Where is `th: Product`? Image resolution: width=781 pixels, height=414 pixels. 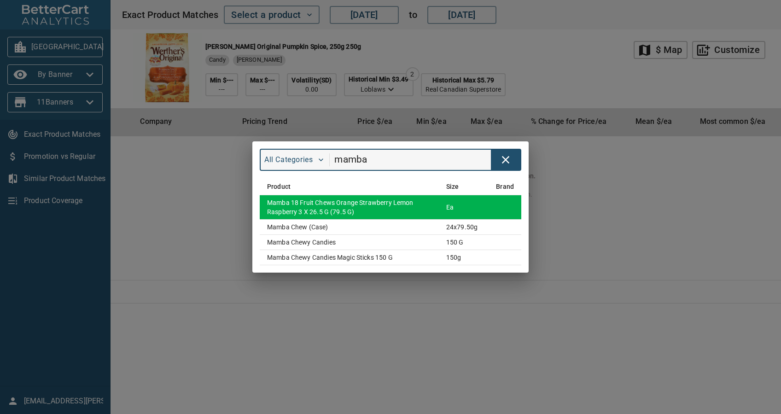 th: Product is located at coordinates (349, 186).